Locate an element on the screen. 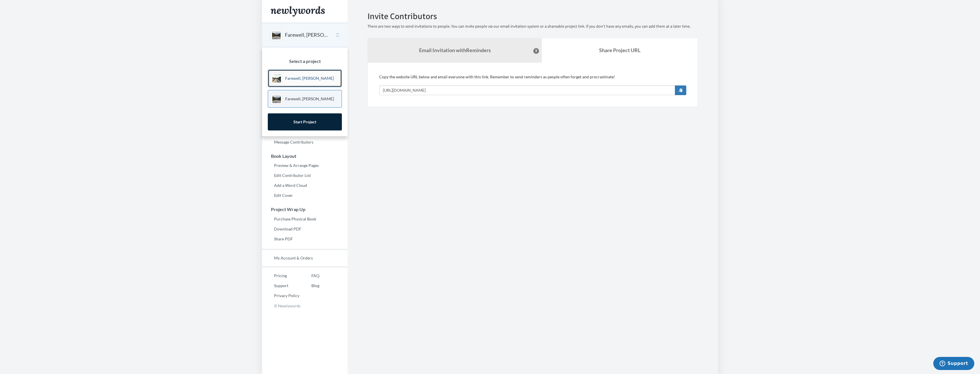 The image size is (980, 374). a: Message Contributors is located at coordinates (305, 142).